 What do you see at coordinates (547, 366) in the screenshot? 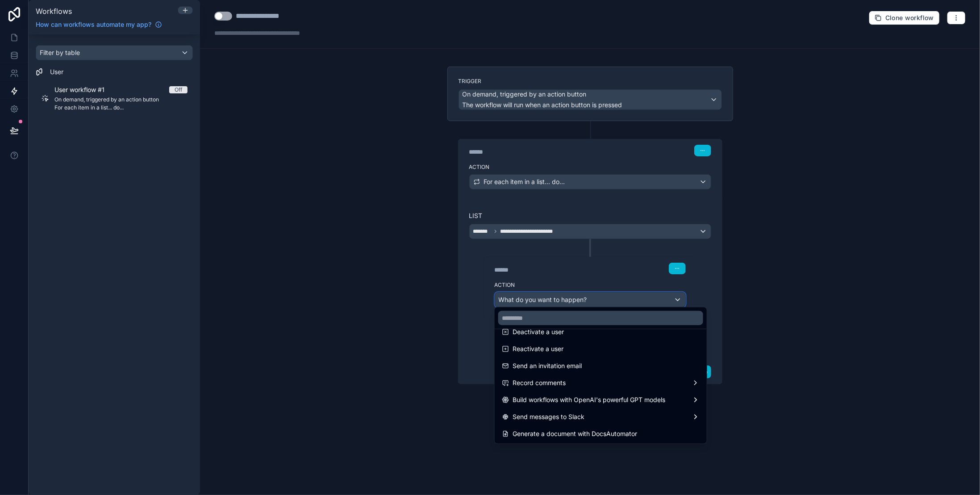
I see `span: Send an invitation email` at bounding box center [547, 366].